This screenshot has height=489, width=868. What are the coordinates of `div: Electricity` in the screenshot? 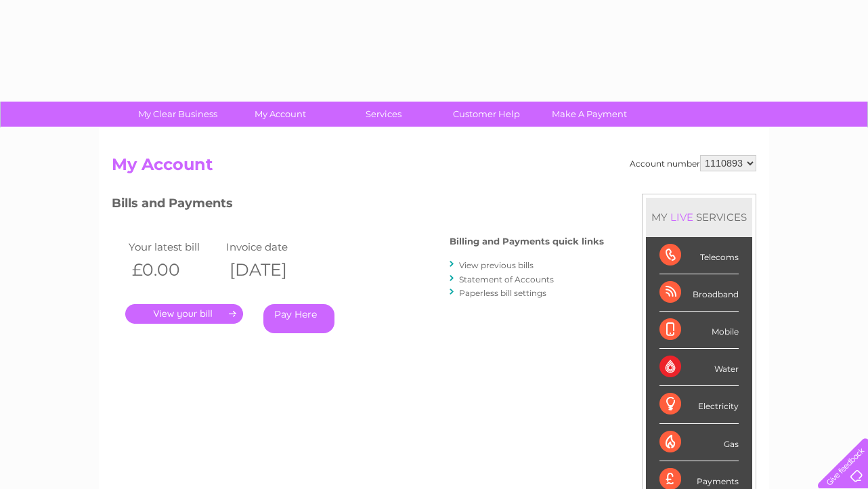 It's located at (698, 405).